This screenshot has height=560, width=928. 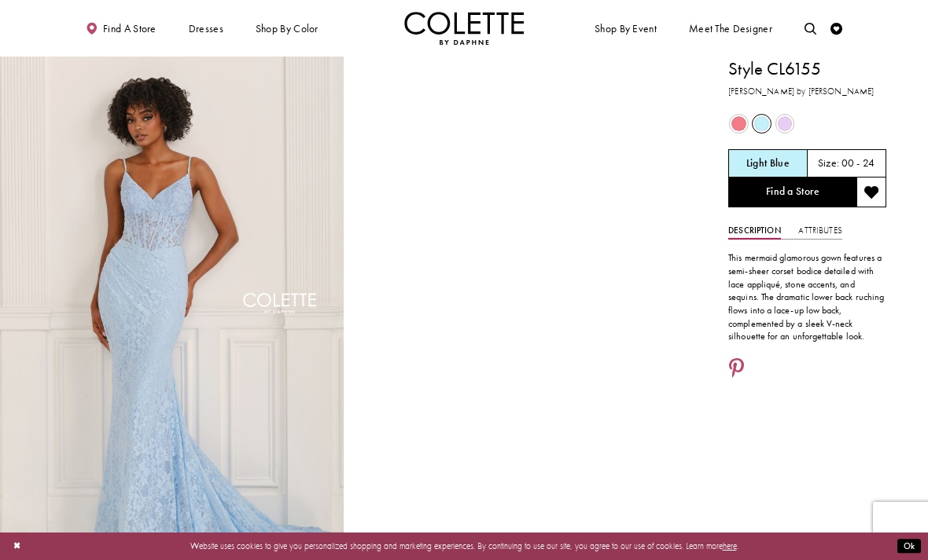 I want to click on button: Submit Dialog, so click(x=909, y=546).